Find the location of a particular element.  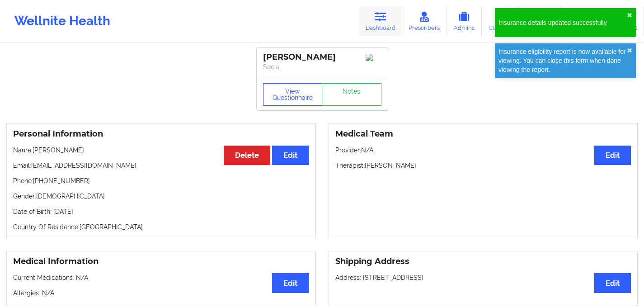

h3: Personal Information is located at coordinates (161, 134).